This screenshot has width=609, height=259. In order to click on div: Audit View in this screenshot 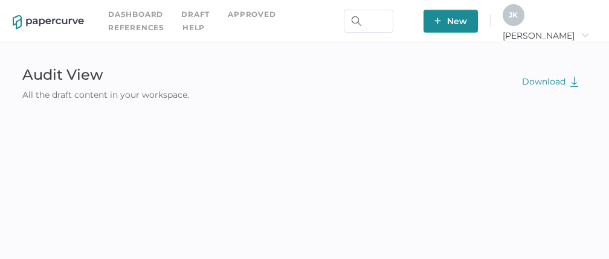, I will do `click(106, 75)`.